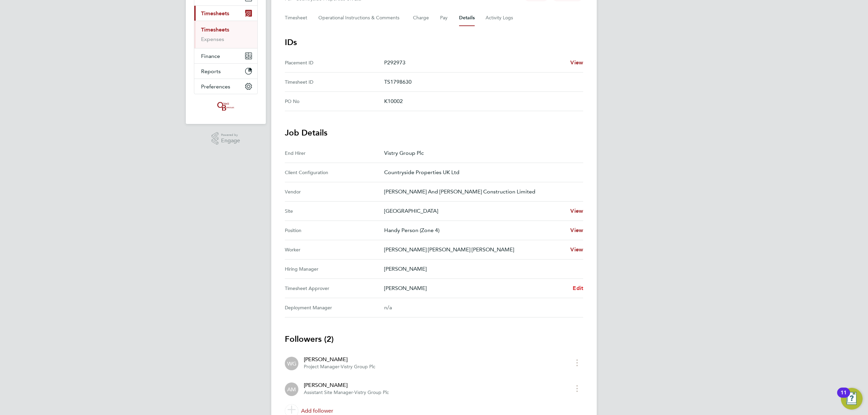  What do you see at coordinates (360, 18) in the screenshot?
I see `button: Operational Instructions & Comments` at bounding box center [360, 18].